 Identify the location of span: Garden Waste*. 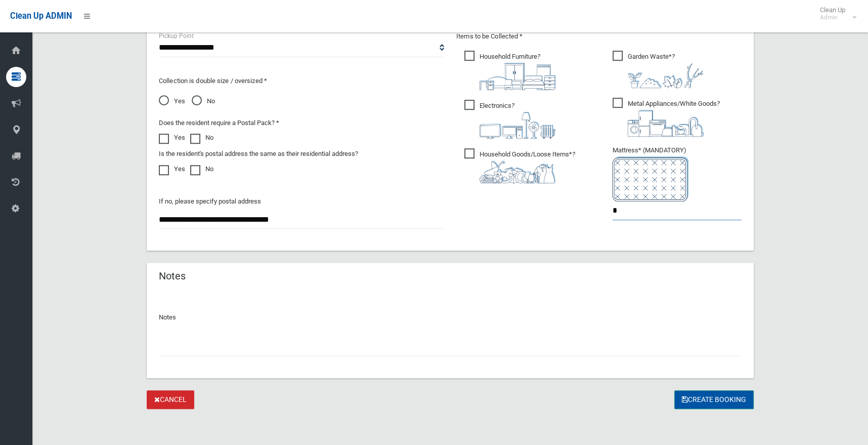
(659, 69).